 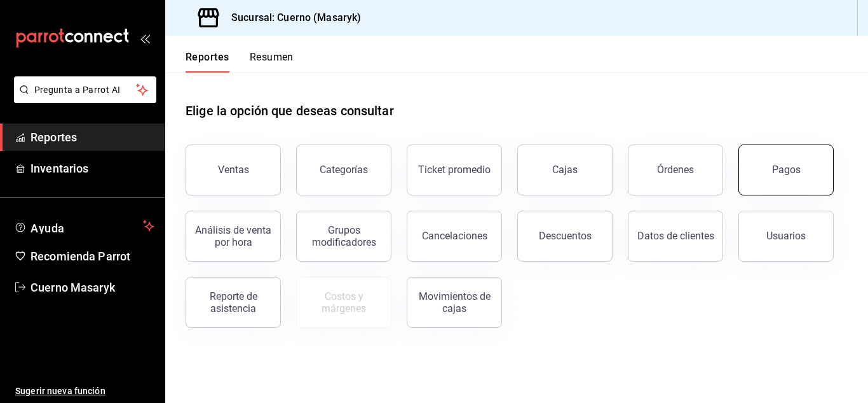 I want to click on div: Ticket promedio, so click(x=455, y=169).